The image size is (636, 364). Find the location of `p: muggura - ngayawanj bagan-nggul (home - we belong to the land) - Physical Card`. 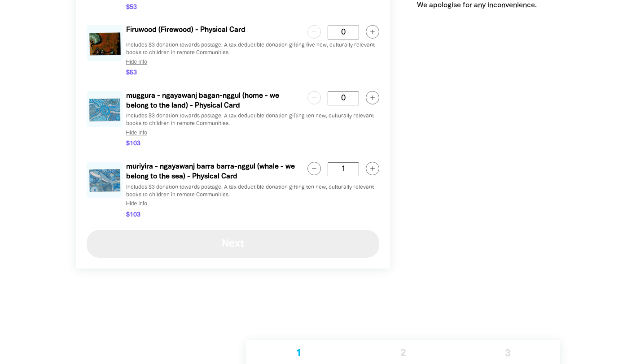

p: muggura - ngayawanj bagan-nggul (home - we belong to the land) - Physical Card is located at coordinates (213, 101).